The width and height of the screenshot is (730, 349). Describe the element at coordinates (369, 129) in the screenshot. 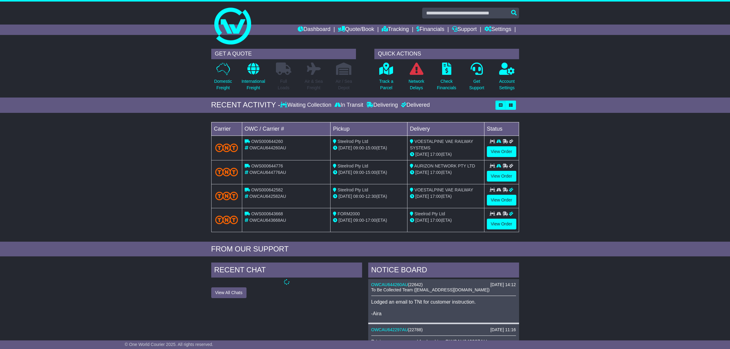

I see `td: Pickup` at that location.